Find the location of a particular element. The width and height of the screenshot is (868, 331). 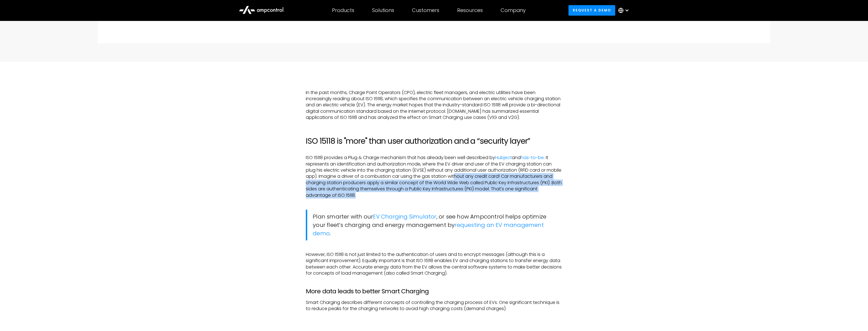

div: Solutions is located at coordinates (383, 11).